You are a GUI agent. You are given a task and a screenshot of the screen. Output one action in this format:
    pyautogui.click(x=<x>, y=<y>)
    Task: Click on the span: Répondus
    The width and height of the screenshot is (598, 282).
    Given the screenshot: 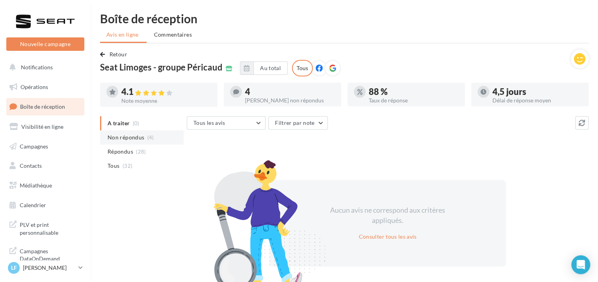 What is the action you would take?
    pyautogui.click(x=120, y=152)
    